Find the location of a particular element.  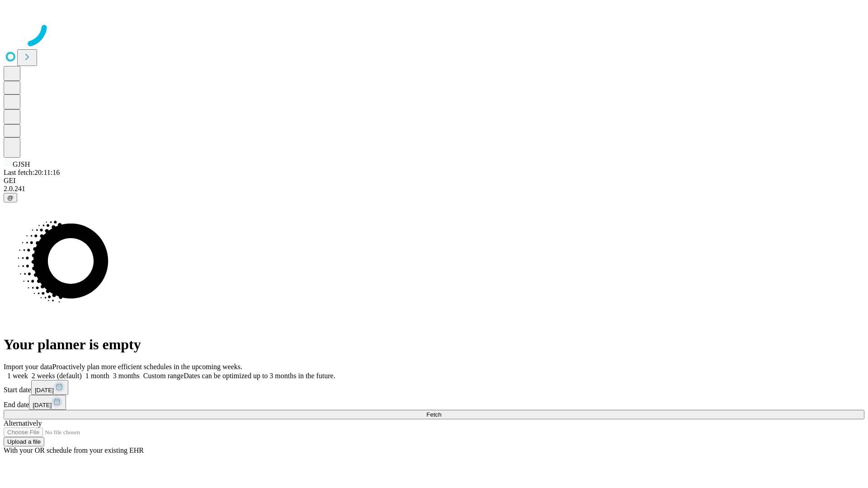

span: Proactively plan more efficient schedules in the upcoming weeks. is located at coordinates (147, 367).